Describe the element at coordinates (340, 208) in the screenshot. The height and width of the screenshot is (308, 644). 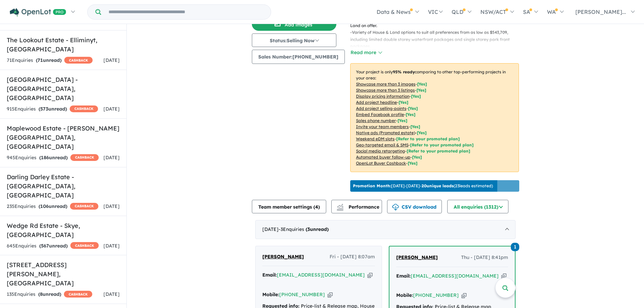
I see `img: bar-chart.svg` at that location.